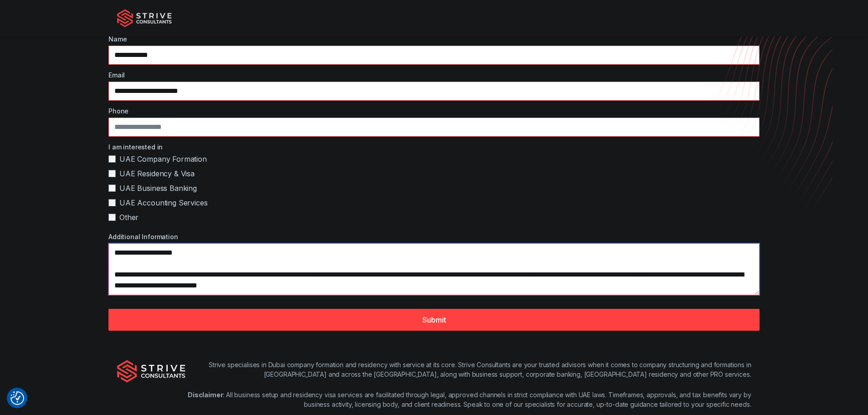 This screenshot has height=415, width=868. Describe the element at coordinates (17, 398) in the screenshot. I see `img: Revisit consent button` at that location.